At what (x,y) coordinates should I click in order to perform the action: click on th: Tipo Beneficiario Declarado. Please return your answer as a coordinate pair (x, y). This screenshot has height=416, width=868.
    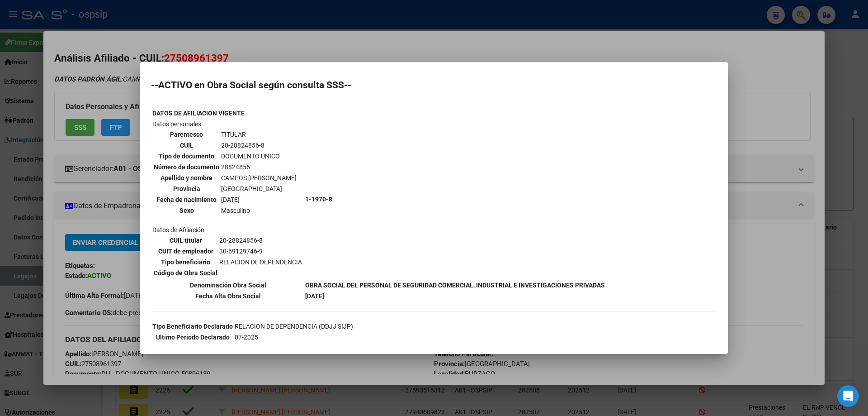
    Looking at the image, I should click on (193, 326).